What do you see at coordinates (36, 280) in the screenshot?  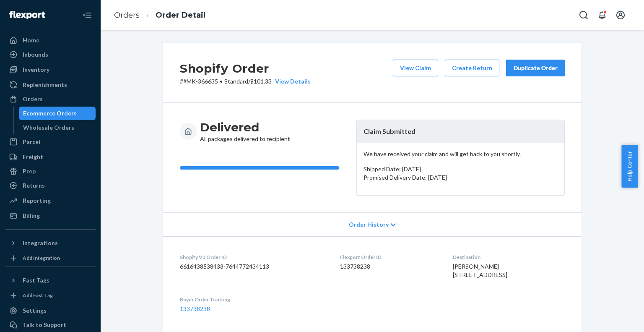 I see `div: Fast Tags` at bounding box center [36, 280].